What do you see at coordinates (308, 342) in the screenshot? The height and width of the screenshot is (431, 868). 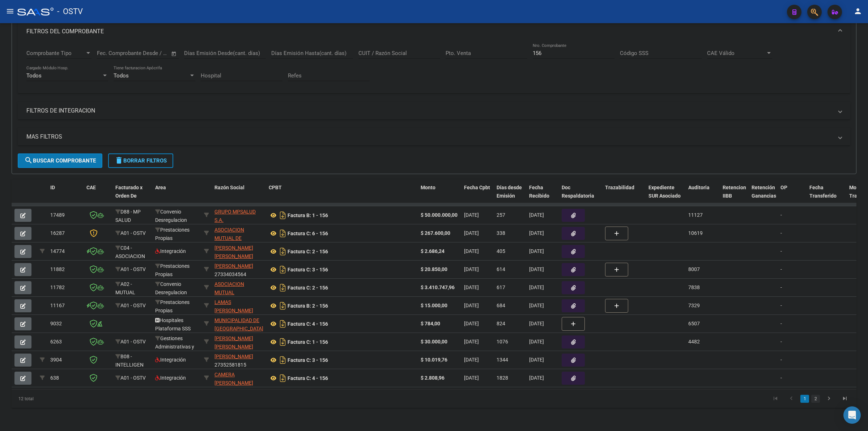 I see `strong: Factura C: 1 - 156` at bounding box center [308, 342].